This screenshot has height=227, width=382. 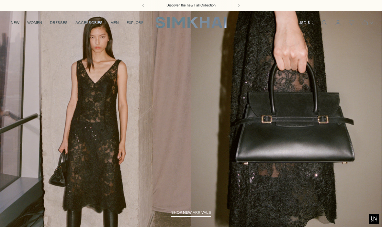 What do you see at coordinates (191, 22) in the screenshot?
I see `a: SIMKHAI` at bounding box center [191, 22].